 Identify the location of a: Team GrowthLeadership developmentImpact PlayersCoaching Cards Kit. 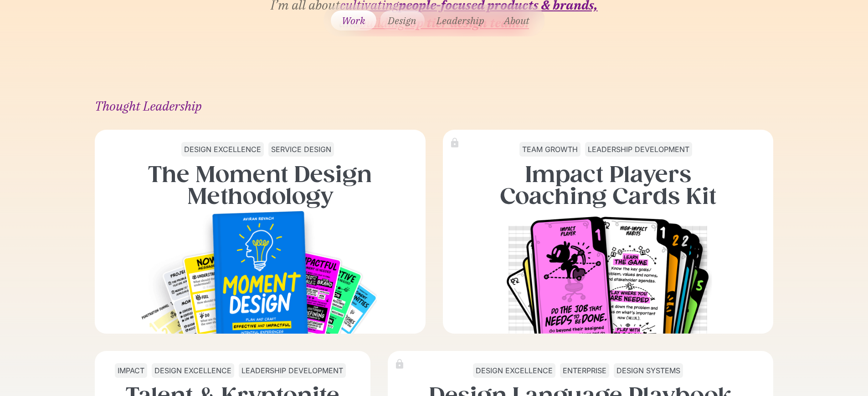
(608, 232).